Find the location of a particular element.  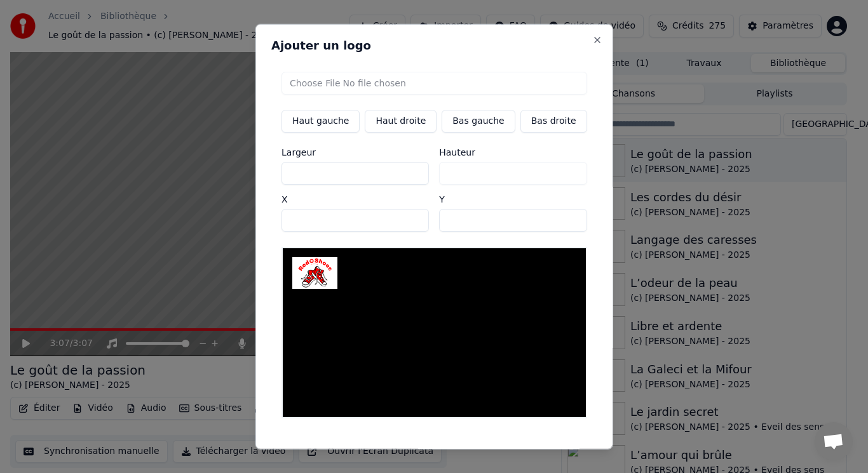

h2: Ajouter un logo is located at coordinates (434, 45).